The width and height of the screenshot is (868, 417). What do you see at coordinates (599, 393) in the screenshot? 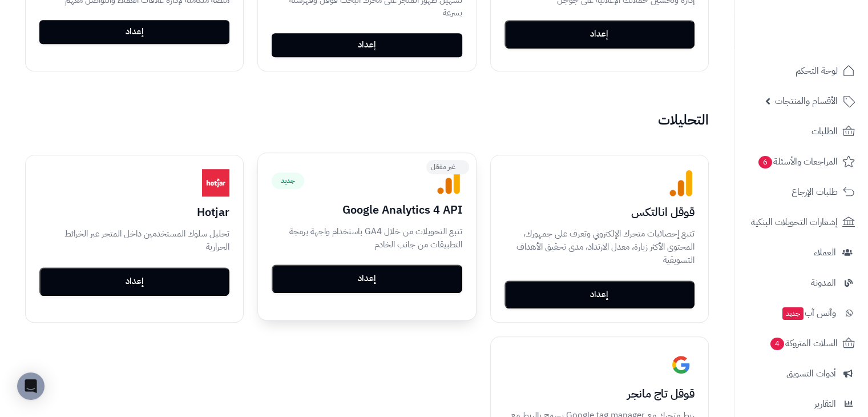
I see `h3: قوقل تاج مانجر` at bounding box center [599, 393].